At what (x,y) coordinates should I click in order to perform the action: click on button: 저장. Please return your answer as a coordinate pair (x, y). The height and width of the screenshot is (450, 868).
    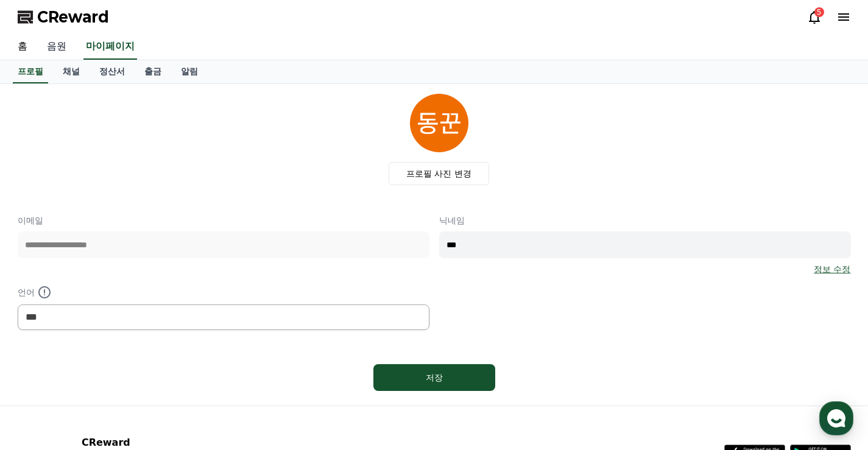
    Looking at the image, I should click on (434, 378).